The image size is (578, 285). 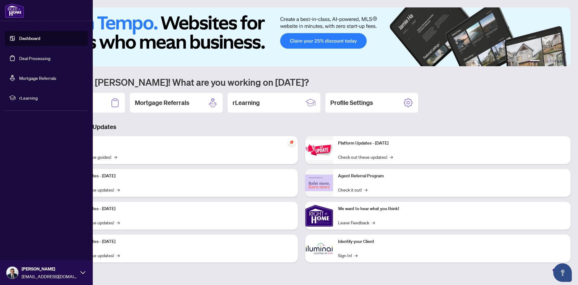 I want to click on a: Check it out!→, so click(x=353, y=190).